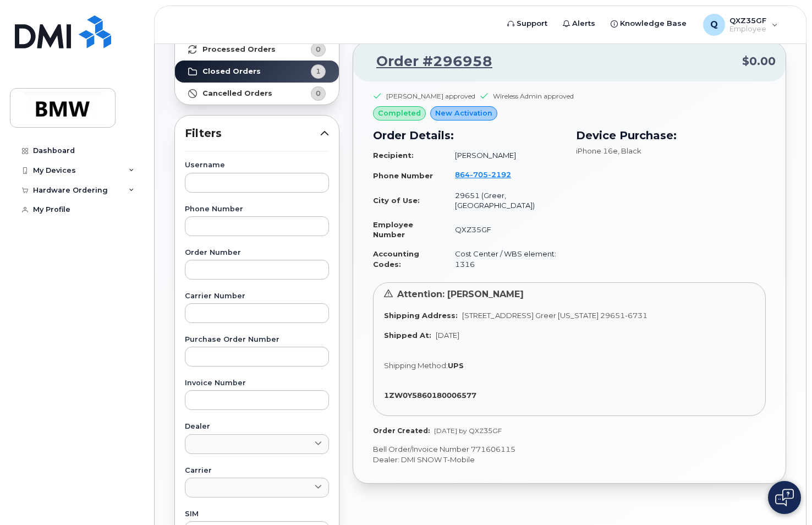  What do you see at coordinates (578, 24) in the screenshot?
I see `a: Alerts` at bounding box center [578, 24].